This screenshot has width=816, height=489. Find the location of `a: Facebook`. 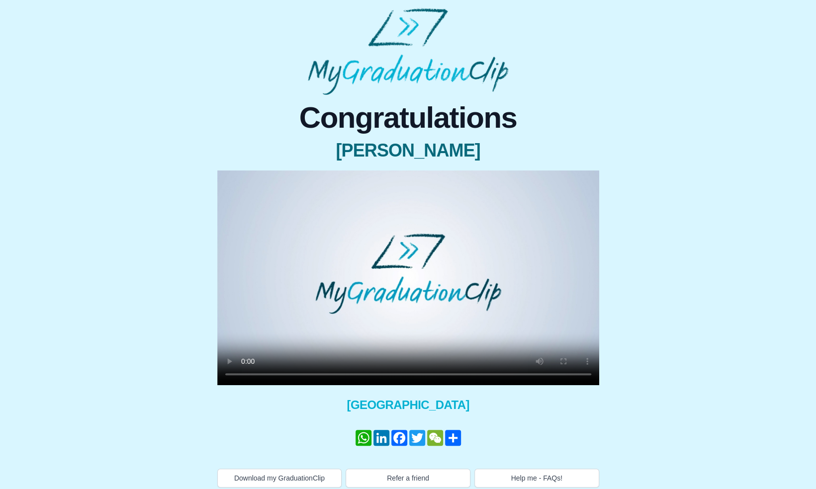

a: Facebook is located at coordinates (399, 438).